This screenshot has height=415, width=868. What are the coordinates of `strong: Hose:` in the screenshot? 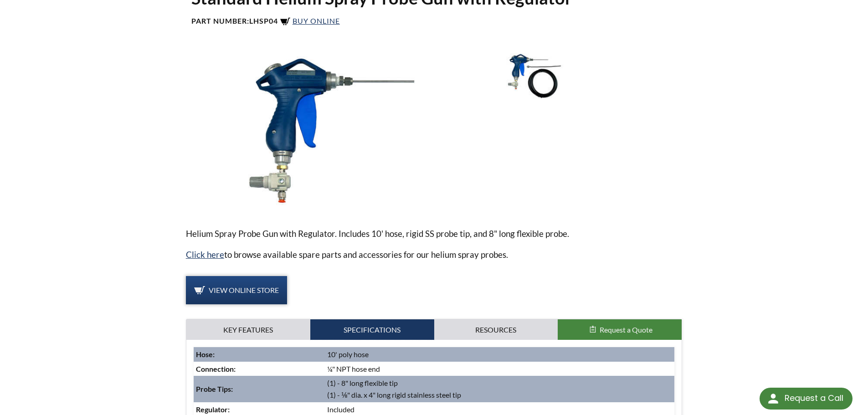 It's located at (205, 354).